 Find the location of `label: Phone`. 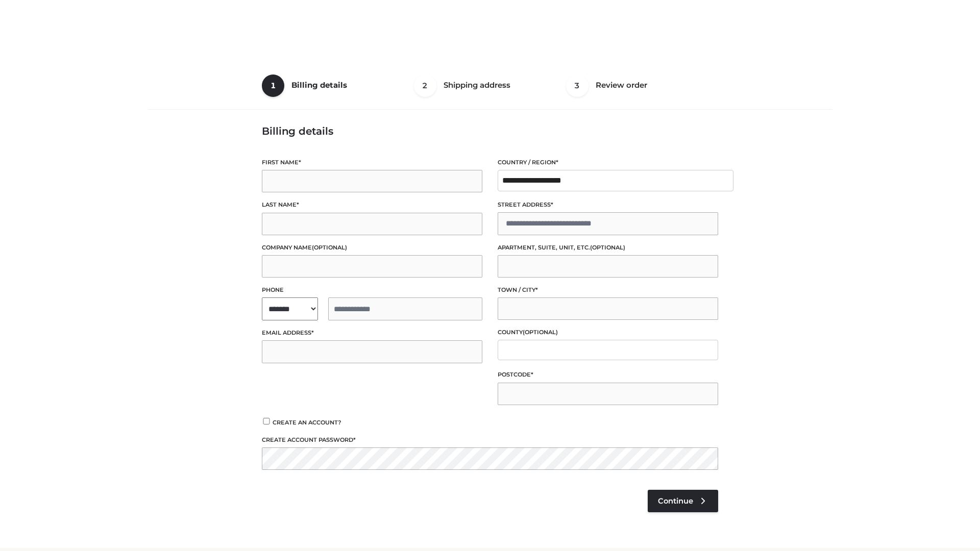

label: Phone is located at coordinates (372, 290).